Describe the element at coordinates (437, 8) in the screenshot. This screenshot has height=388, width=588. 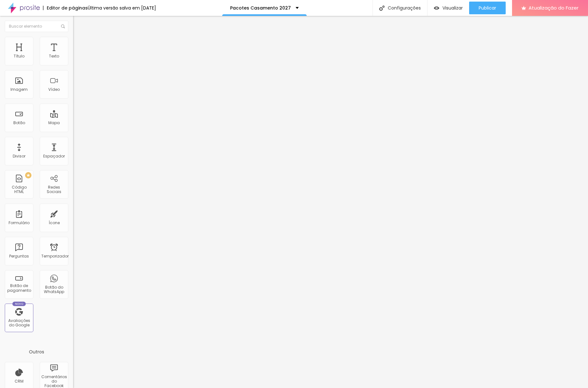
I see `img: view-1.svg` at that location.